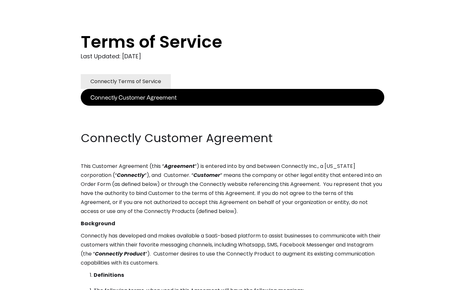 Image resolution: width=465 pixels, height=290 pixels. Describe the element at coordinates (131, 175) in the screenshot. I see `em: Connectly` at that location.